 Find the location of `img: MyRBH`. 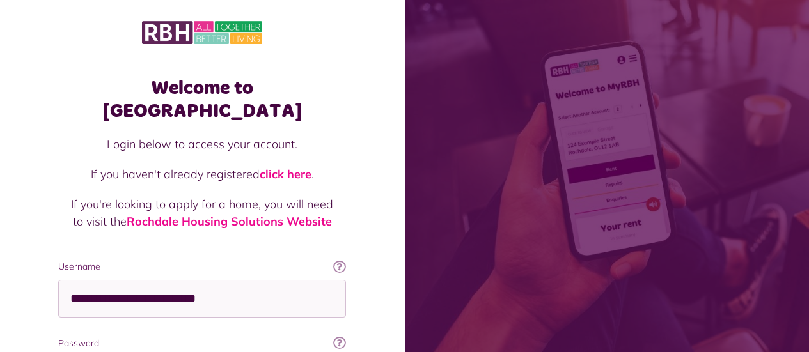

img: MyRBH is located at coordinates (202, 33).